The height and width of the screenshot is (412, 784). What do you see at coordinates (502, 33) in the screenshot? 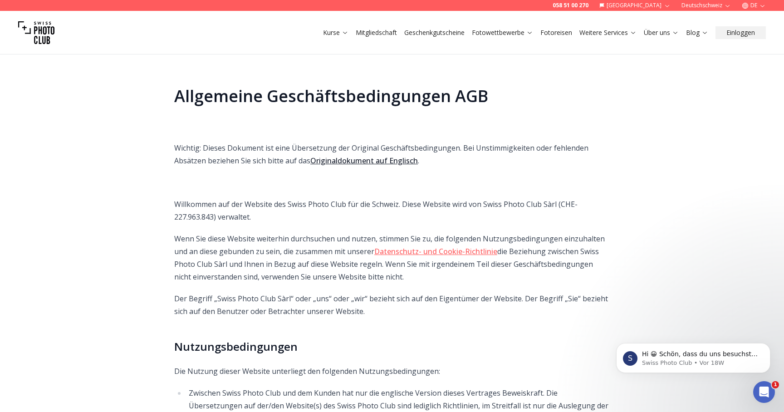
I see `a: Fotowettbewerbe` at bounding box center [502, 33].